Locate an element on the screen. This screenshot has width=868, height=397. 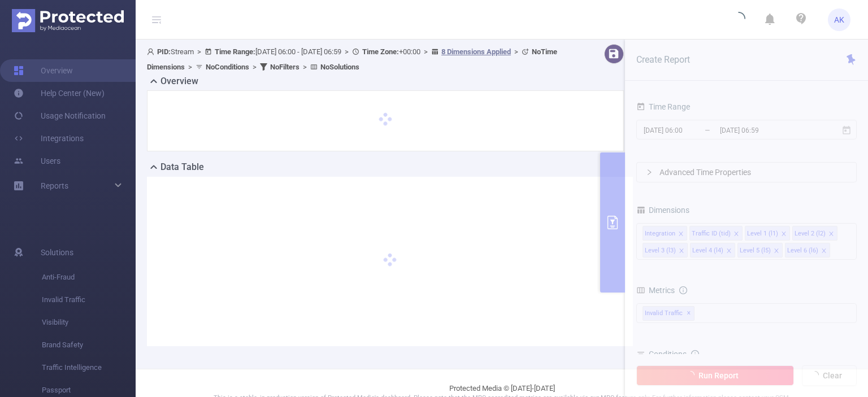
a: Reports is located at coordinates (54, 186).